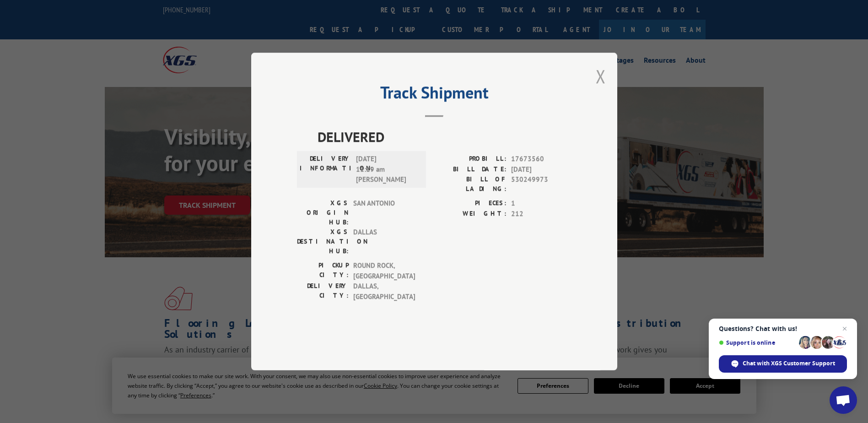  I want to click on span: Support is online, so click(757, 343).